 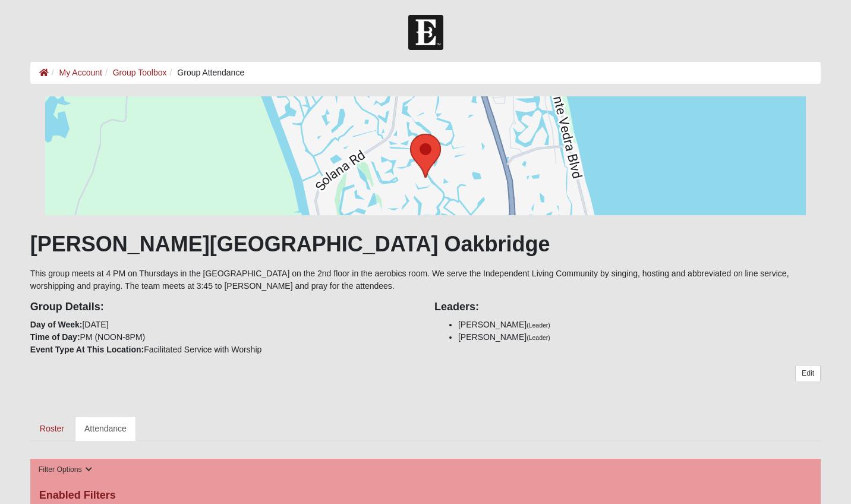 What do you see at coordinates (426, 32) in the screenshot?
I see `img: Church of Eleven22 Logo` at bounding box center [426, 32].